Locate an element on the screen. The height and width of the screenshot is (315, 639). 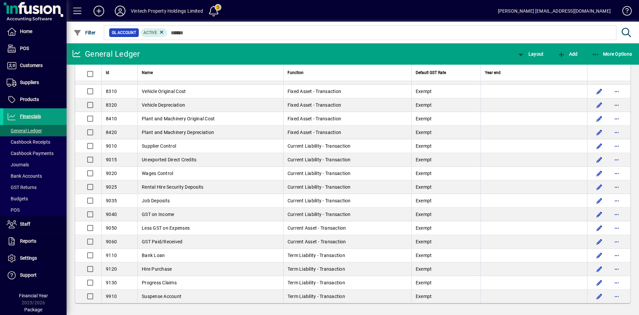
span: Cashbook Payments is located at coordinates (30, 153).